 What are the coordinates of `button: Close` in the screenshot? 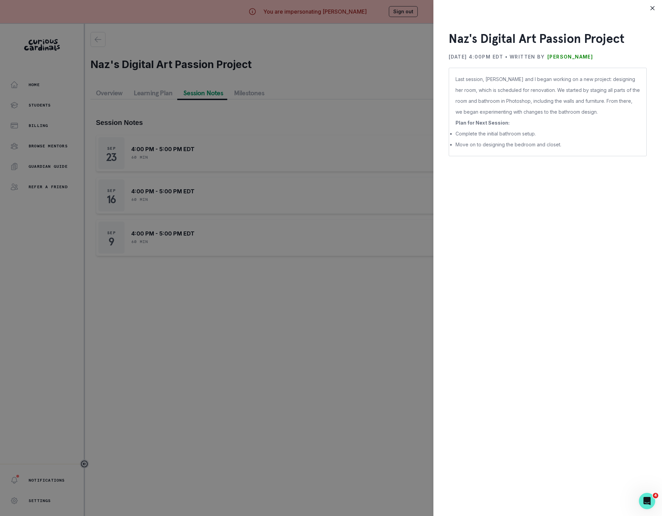 It's located at (652, 8).